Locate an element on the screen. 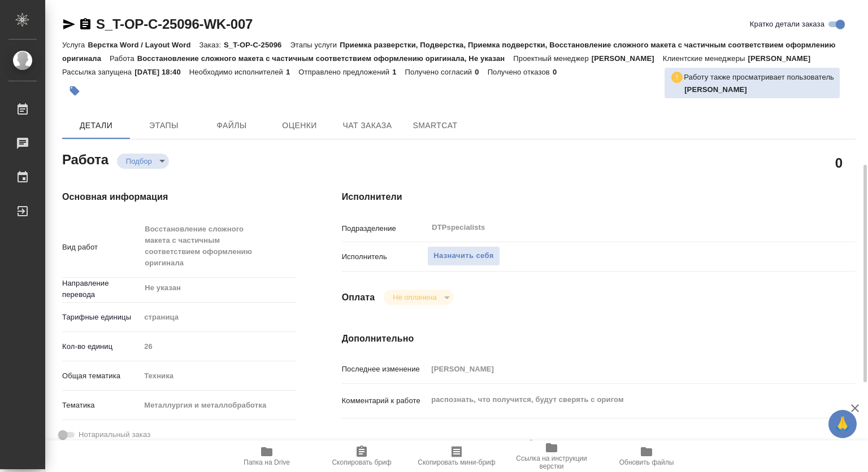 The height and width of the screenshot is (472, 868). p: Приемка разверстки, Подверстка, Приемка подверстки, Восстановление сложного макета с частичным со... is located at coordinates (449, 52).